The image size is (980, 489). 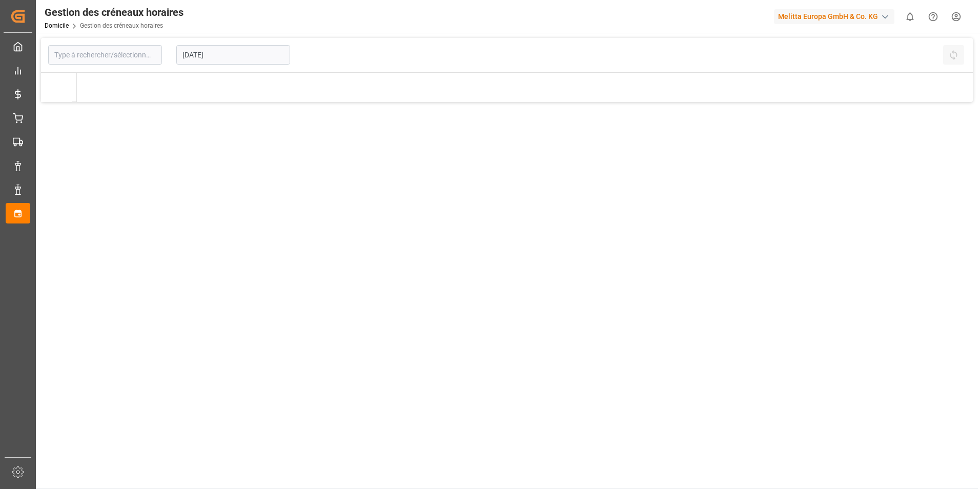 What do you see at coordinates (932, 16) in the screenshot?
I see `button: Centre d’aide` at bounding box center [932, 16].